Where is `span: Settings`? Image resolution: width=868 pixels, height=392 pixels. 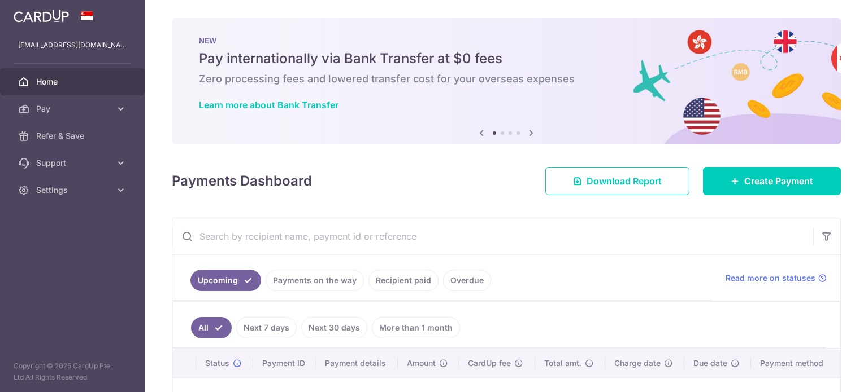
span: Settings is located at coordinates (74, 190).